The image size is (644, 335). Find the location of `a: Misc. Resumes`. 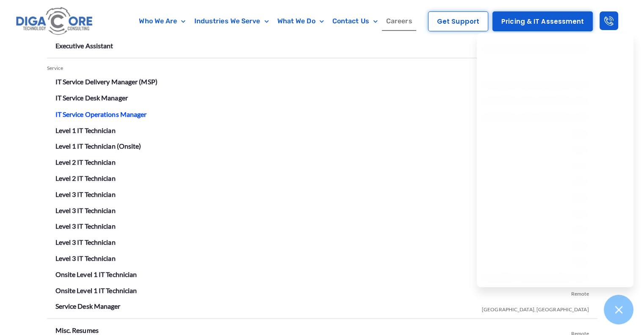

a: Misc. Resumes is located at coordinates (77, 330).